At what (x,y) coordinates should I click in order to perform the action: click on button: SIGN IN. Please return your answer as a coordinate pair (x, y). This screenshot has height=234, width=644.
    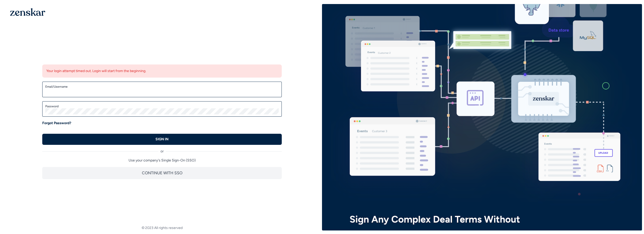
    Looking at the image, I should click on (162, 139).